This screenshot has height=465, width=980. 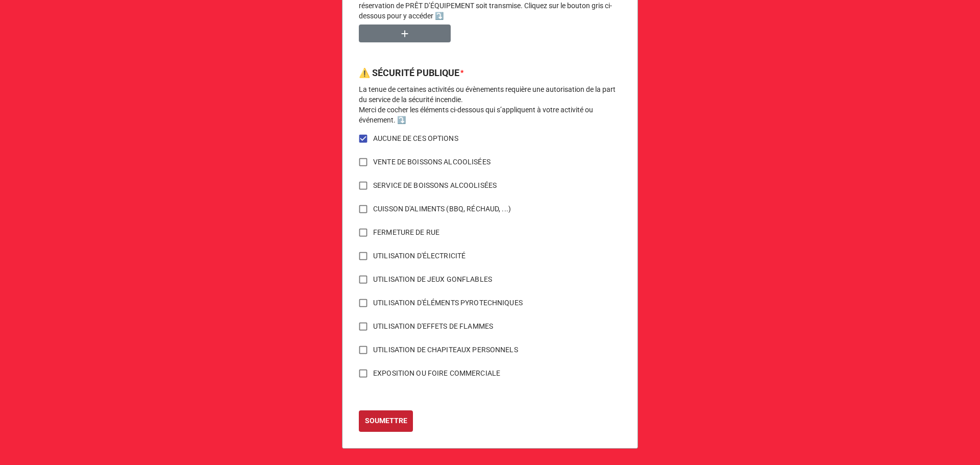 What do you see at coordinates (407, 232) in the screenshot?
I see `span: FERMETURE DE RUE` at bounding box center [407, 232].